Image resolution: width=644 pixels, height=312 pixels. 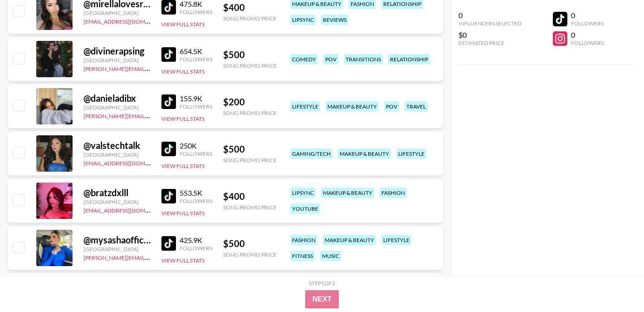 What do you see at coordinates (117, 240) in the screenshot?
I see `div: @ mysashaofficial` at bounding box center [117, 240].